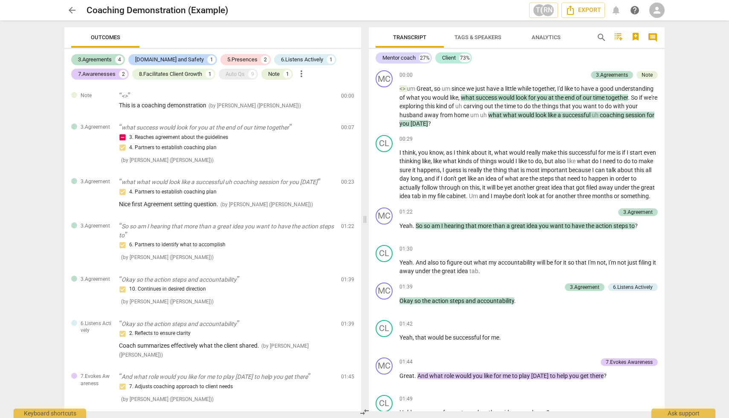 The height and width of the screenshot is (418, 729). Describe the element at coordinates (454, 170) in the screenshot. I see `span: guess` at that location.